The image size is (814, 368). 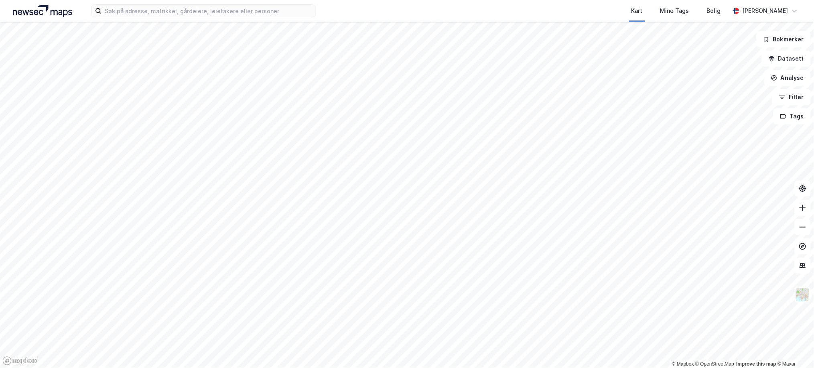 I want to click on a: OpenStreetMap, so click(x=715, y=364).